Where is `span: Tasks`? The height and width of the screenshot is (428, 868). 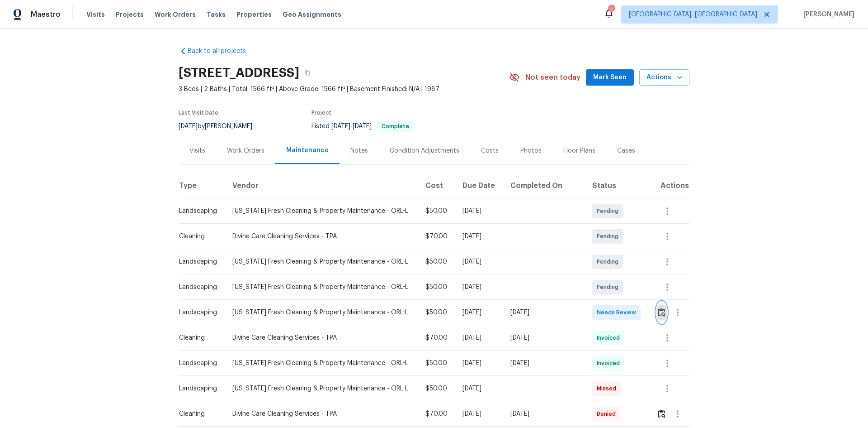 span: Tasks is located at coordinates (216, 14).